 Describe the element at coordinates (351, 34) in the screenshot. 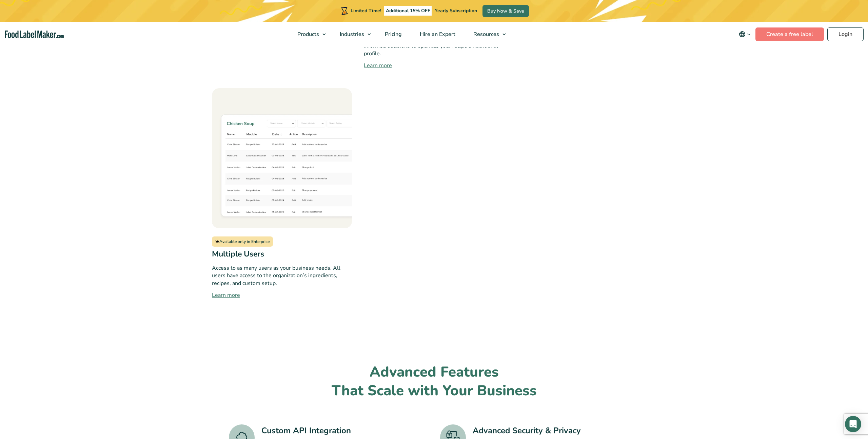

I see `span: Industries` at that location.